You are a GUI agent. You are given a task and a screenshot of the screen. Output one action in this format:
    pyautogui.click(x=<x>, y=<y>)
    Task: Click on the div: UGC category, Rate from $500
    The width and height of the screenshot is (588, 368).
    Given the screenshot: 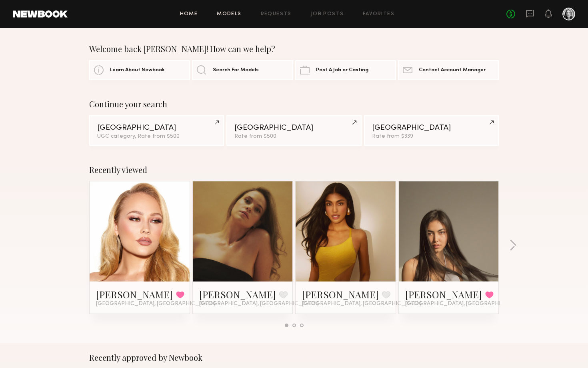 What is the action you would take?
    pyautogui.click(x=156, y=137)
    